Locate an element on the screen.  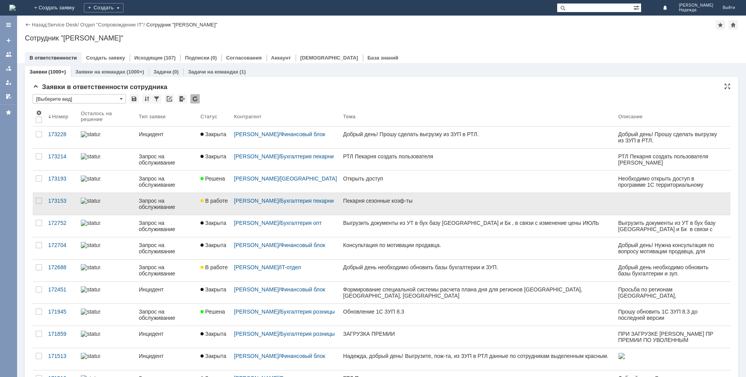
td: bkgr_acc is located at coordinates (116, 26).